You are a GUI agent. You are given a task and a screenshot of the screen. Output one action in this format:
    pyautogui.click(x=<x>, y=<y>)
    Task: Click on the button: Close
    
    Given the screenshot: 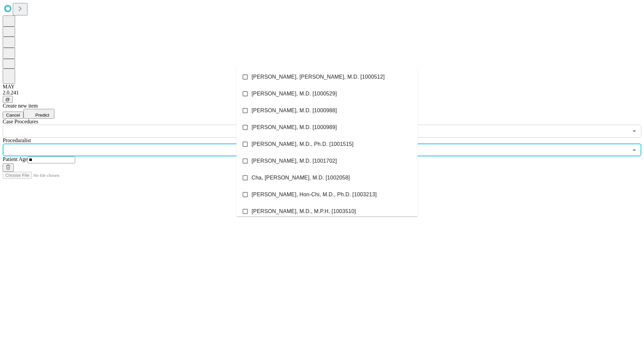 What is the action you would take?
    pyautogui.click(x=634, y=150)
    